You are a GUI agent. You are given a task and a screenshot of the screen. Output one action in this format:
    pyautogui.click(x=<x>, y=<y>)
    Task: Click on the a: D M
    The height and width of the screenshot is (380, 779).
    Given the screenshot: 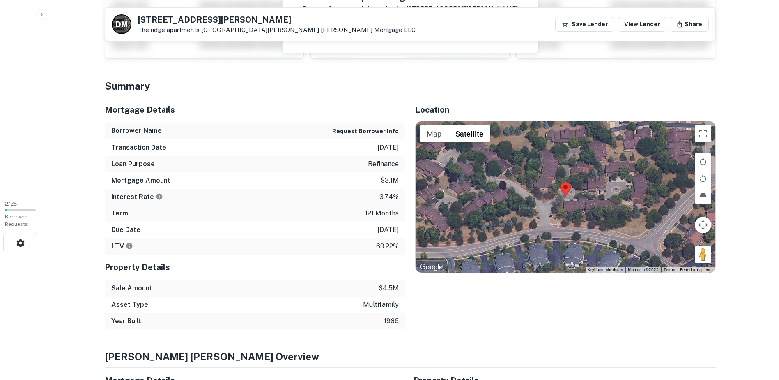 What is the action you would take?
    pyautogui.click(x=122, y=24)
    